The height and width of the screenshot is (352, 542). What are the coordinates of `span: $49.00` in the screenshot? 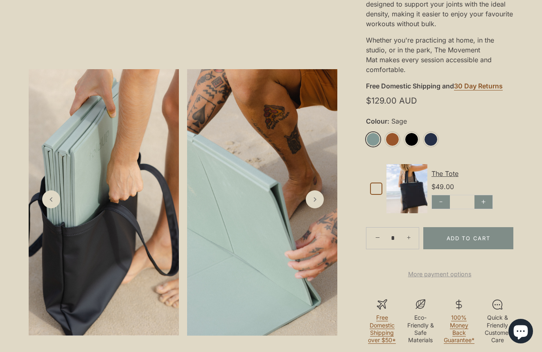 It's located at (443, 187).